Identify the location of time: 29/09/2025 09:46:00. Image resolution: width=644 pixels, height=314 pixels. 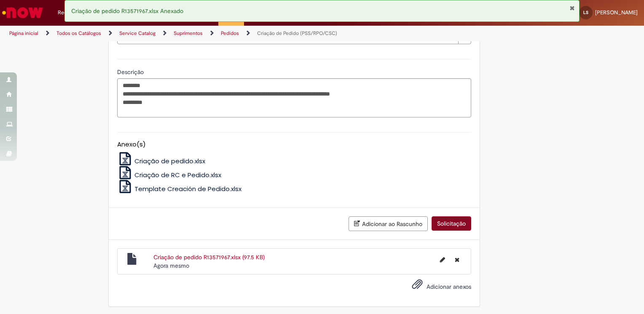
(171, 265).